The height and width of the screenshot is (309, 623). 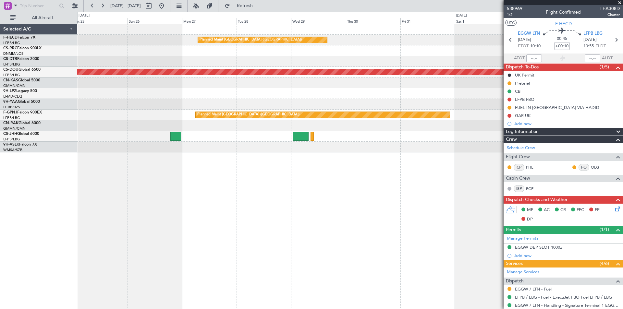 What do you see at coordinates (522, 83) in the screenshot?
I see `div: Prebrief` at bounding box center [522, 83].